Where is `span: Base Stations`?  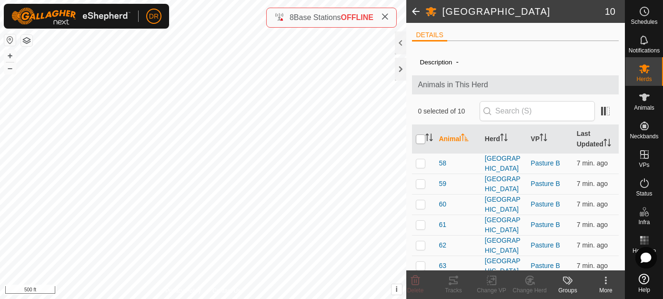
span: Base Stations is located at coordinates (317, 17).